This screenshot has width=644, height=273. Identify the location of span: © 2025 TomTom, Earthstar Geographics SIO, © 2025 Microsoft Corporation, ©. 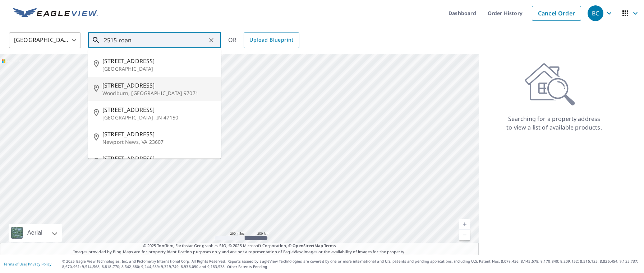
(239, 246).